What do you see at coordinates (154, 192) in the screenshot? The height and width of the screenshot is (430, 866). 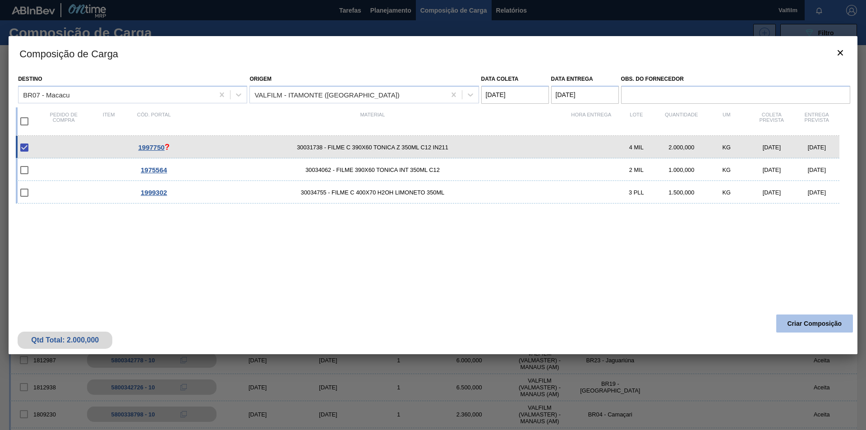 I see `span: 1999302` at bounding box center [154, 192].